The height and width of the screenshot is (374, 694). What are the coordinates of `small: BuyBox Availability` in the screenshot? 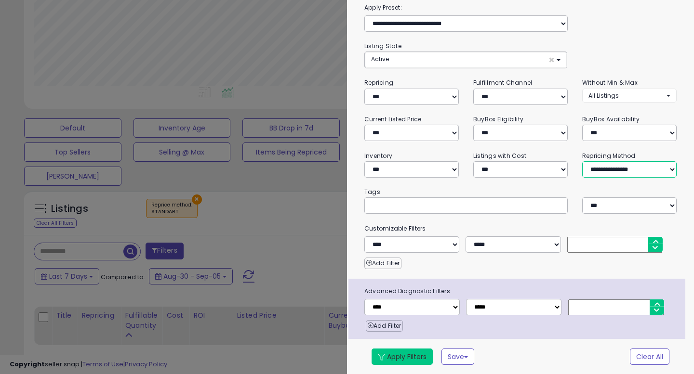 It's located at (611, 119).